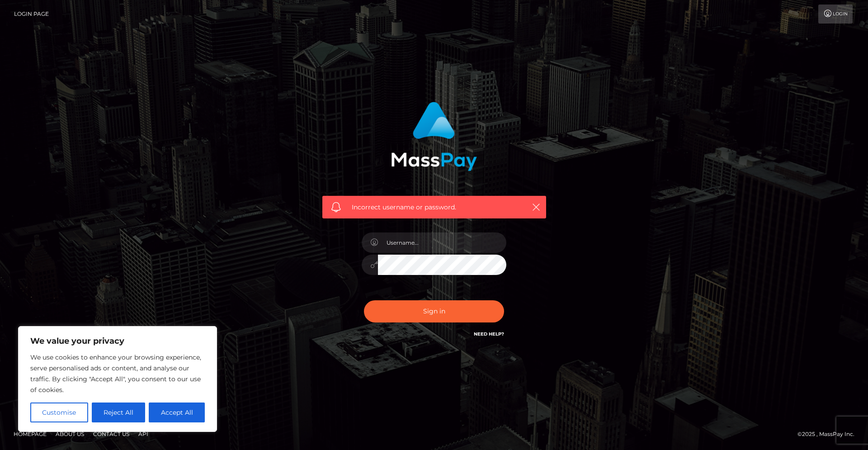 This screenshot has width=868, height=450. I want to click on a: Need Help?, so click(488, 334).